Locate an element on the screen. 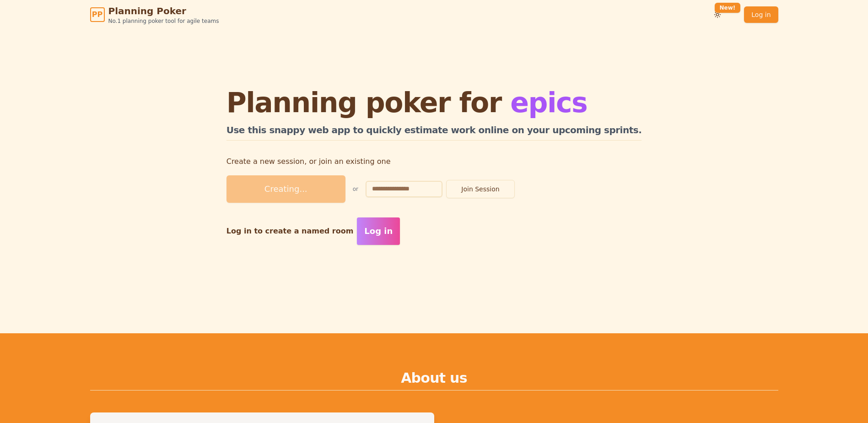  span: No.1 planning poker tool for agile teams is located at coordinates (164, 21).